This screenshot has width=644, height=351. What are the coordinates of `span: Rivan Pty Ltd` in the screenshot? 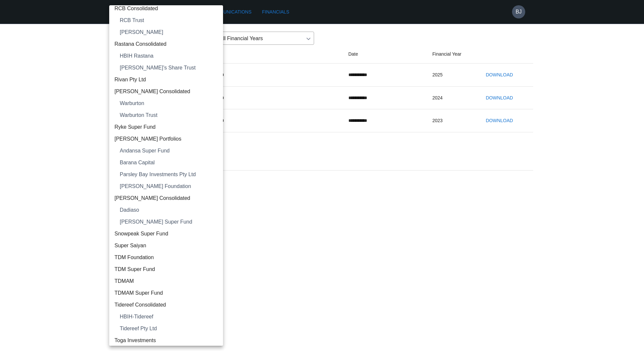 It's located at (166, 80).